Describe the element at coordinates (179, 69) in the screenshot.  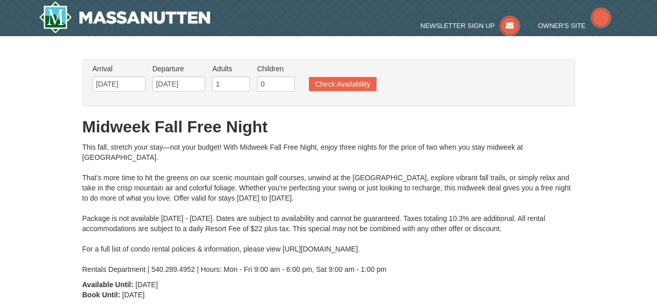
I see `label: Departure` at that location.